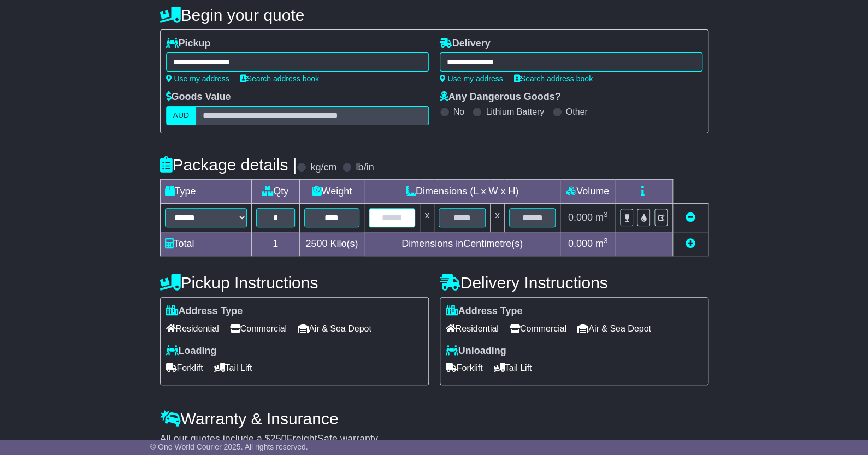  I want to click on h4: Pickup Instructions, so click(294, 283).